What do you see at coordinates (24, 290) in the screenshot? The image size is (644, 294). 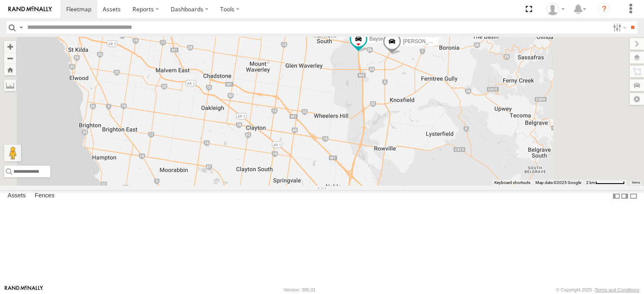 I see `a: Visit our Website` at bounding box center [24, 290].